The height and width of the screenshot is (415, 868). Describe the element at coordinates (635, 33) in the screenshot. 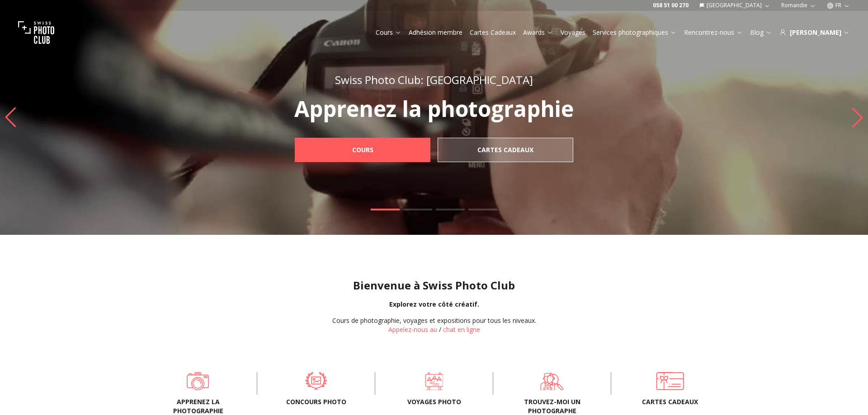

I see `a: Services photographiques` at that location.